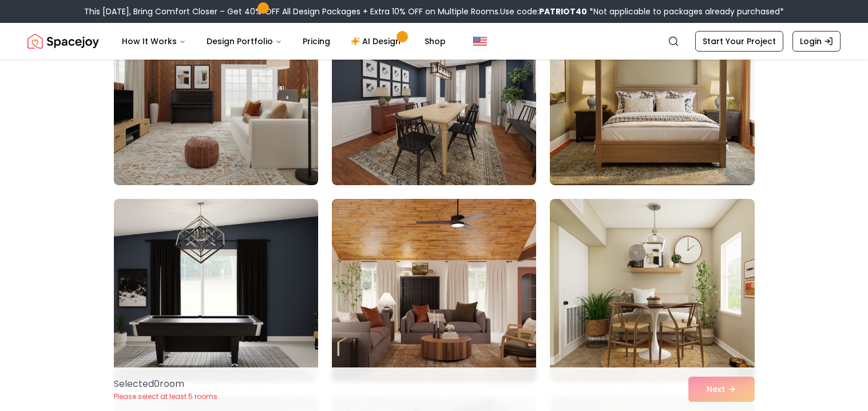 Image resolution: width=868 pixels, height=411 pixels. What do you see at coordinates (434, 41) in the screenshot?
I see `nav: Global` at bounding box center [434, 41].